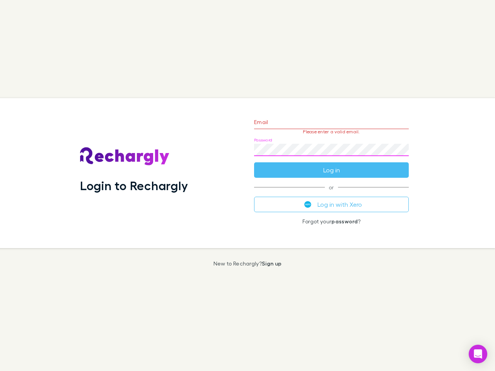 Image resolution: width=495 pixels, height=371 pixels. Describe the element at coordinates (308, 205) in the screenshot. I see `img: Xero's logo` at that location.